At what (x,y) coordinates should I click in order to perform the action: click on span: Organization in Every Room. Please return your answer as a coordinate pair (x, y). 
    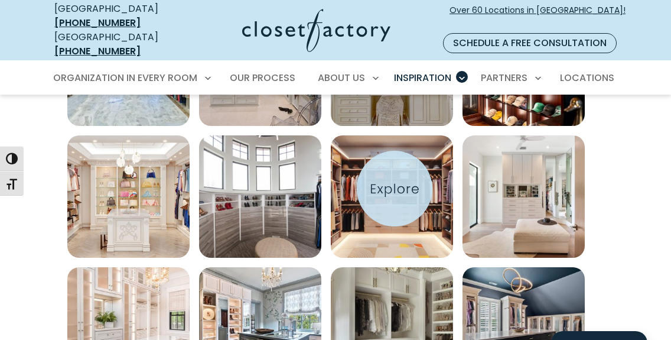
    Looking at the image, I should click on (125, 77).